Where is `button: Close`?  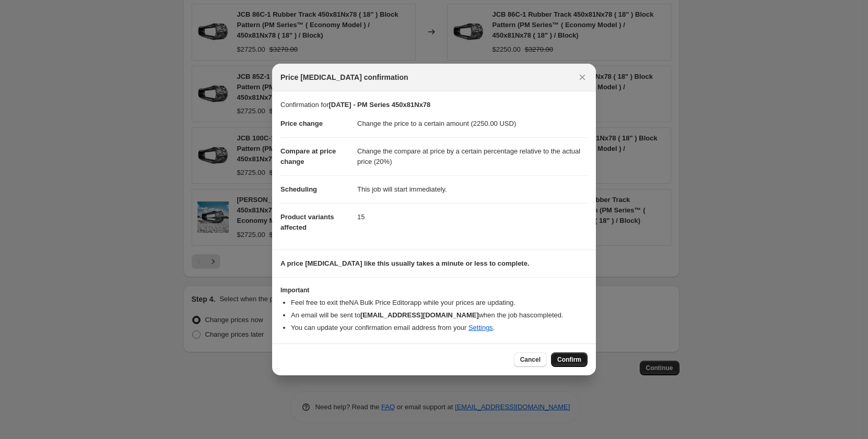 button: Close is located at coordinates (582, 77).